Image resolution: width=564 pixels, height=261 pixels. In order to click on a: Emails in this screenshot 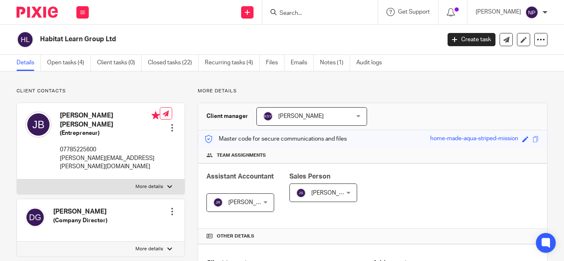, I will do `click(302, 63)`.